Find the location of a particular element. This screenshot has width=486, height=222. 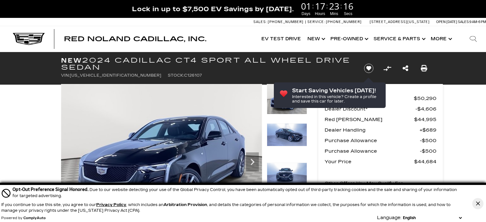

span: Stock: is located at coordinates (176, 75).